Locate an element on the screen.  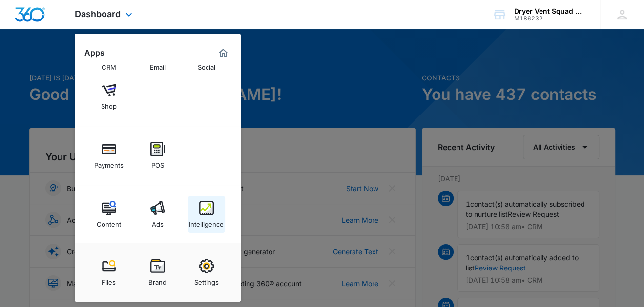
div: Files is located at coordinates (109, 280).